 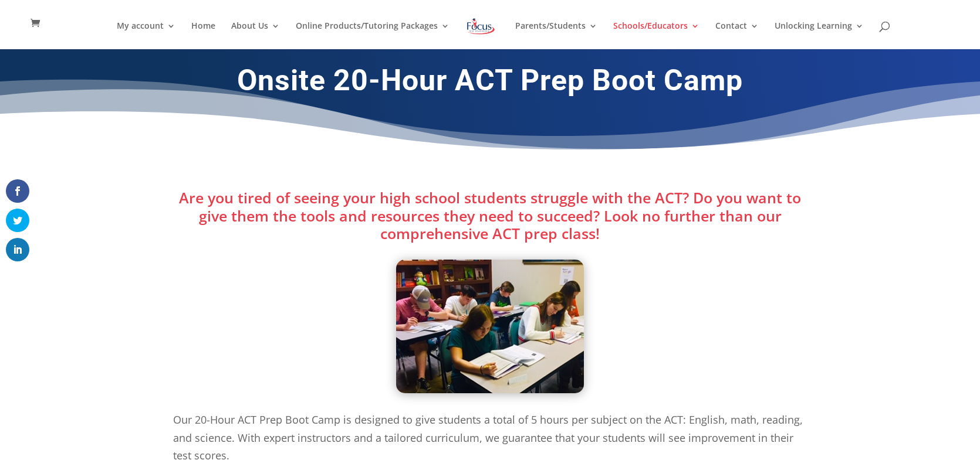 I want to click on span: Are you tired of seeing your high school students struggle with the ACT? Do you want to give them..., so click(x=490, y=216).